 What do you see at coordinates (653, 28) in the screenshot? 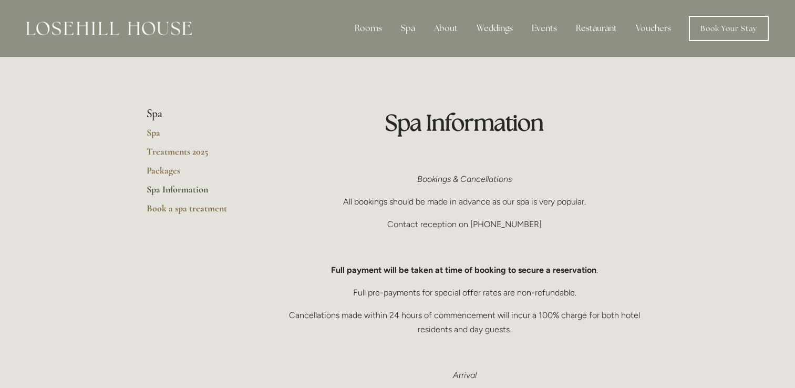
I see `a: Vouchers` at bounding box center [653, 28].